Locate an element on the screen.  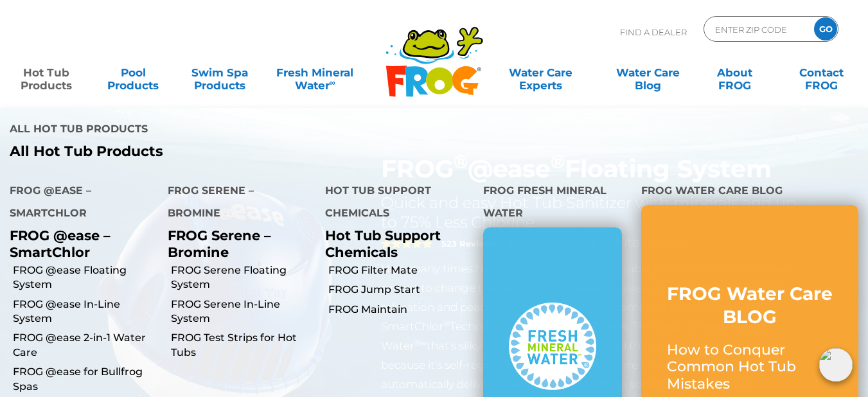
input: Zip Code Form is located at coordinates (757, 29).